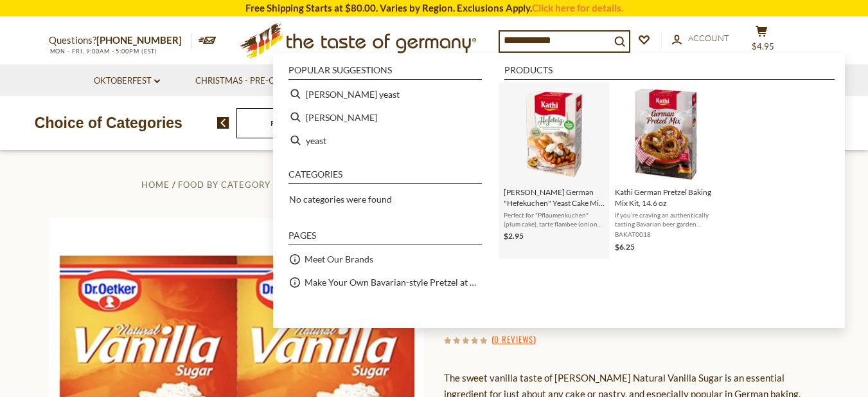 The height and width of the screenshot is (397, 868). What do you see at coordinates (665, 170) in the screenshot?
I see `a: Kathi German Pretzel Baking Mix Kit, 14.6 ozIf you’re craving an authentically tasting Bavarian b...` at bounding box center [665, 170].